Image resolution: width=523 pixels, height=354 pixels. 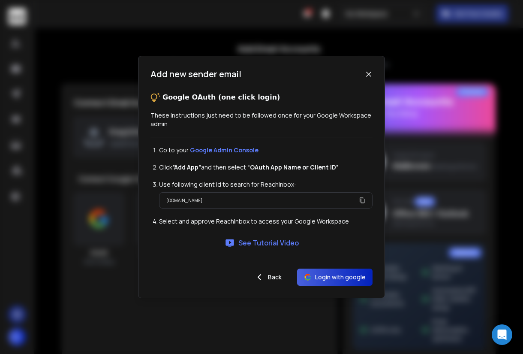 I want to click on strong: ”Add App”, so click(x=187, y=167).